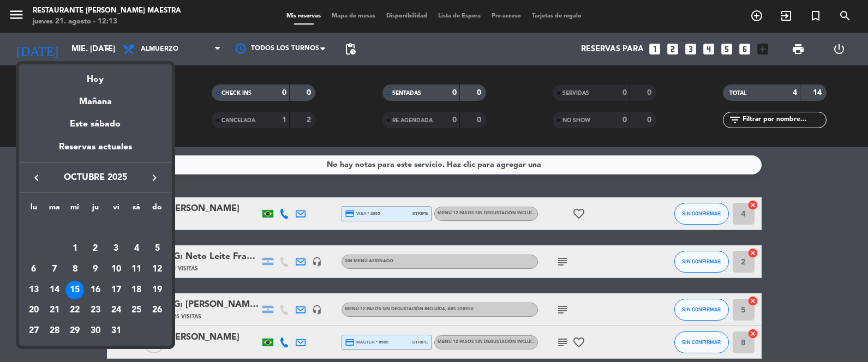  I want to click on th: sábado, so click(137, 209).